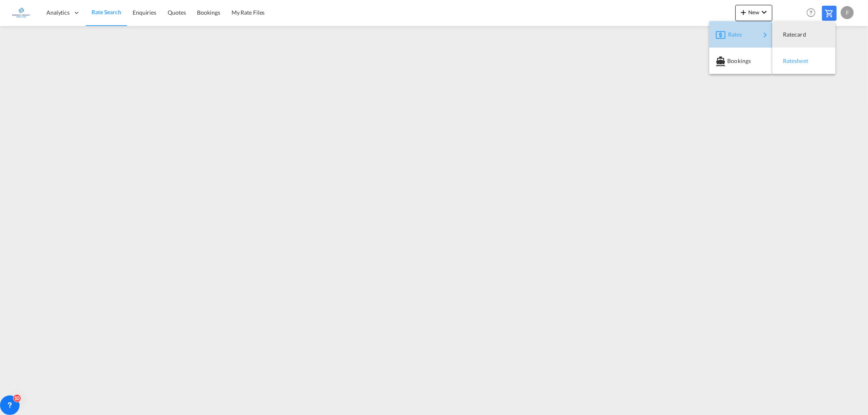  What do you see at coordinates (804, 61) in the screenshot?
I see `div: Ratesheet` at bounding box center [804, 61].